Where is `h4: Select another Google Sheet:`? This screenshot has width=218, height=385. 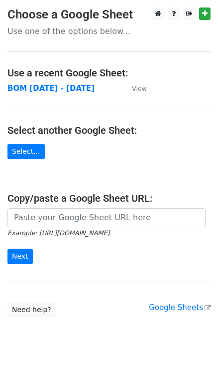 h4: Select another Google Sheet: is located at coordinates (109, 130).